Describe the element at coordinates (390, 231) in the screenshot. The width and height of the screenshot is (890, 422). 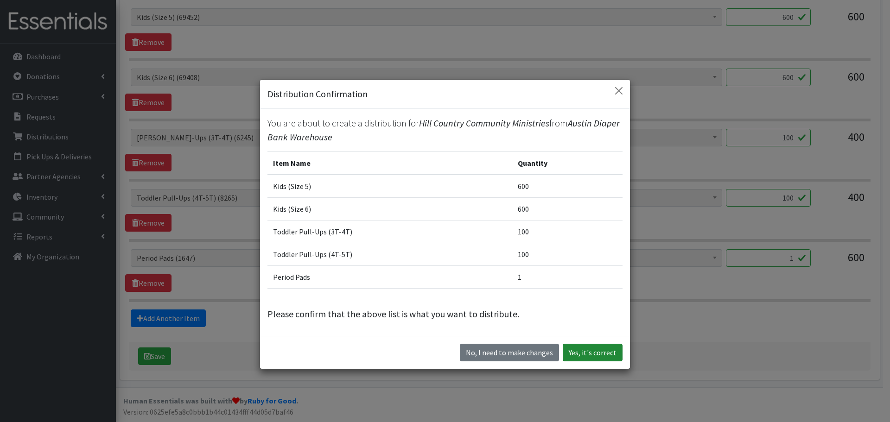
I see `td: Toddler Pull-Ups (3T-4T)` at that location.